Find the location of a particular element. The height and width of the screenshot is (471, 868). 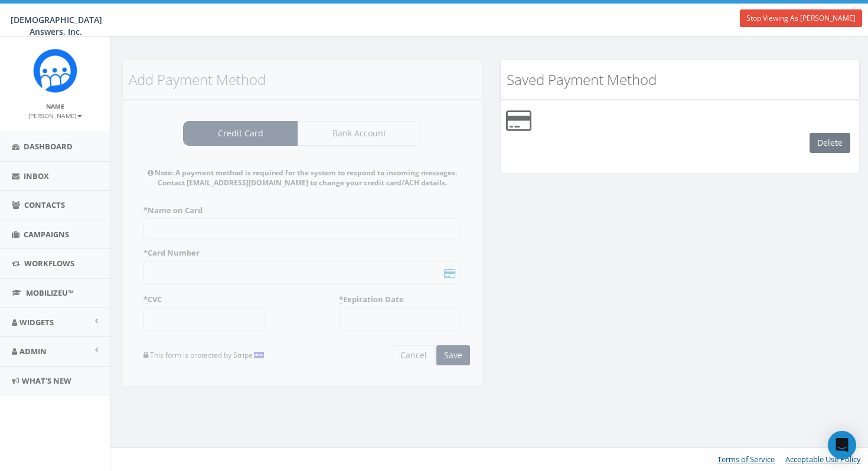

img: Rally_Corp_Icon_1.png is located at coordinates (55, 70).